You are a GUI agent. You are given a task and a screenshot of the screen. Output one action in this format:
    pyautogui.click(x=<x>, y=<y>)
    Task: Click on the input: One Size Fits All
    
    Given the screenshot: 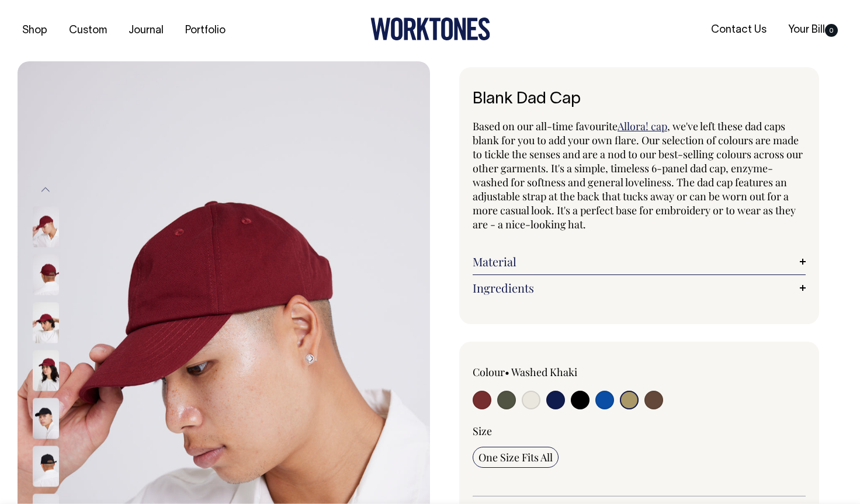 What is the action you would take?
    pyautogui.click(x=515, y=457)
    